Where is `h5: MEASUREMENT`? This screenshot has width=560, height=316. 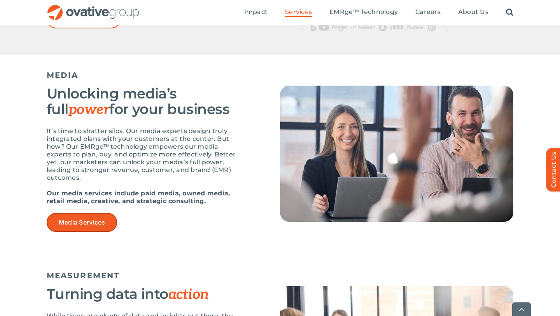 h5: MEASUREMENT is located at coordinates (280, 275).